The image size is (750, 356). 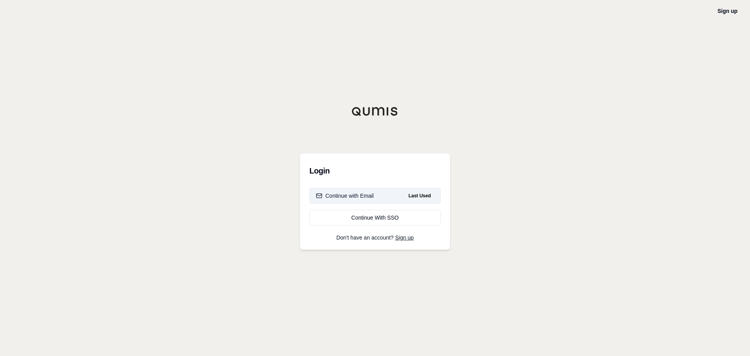 I want to click on h3: Login, so click(x=375, y=171).